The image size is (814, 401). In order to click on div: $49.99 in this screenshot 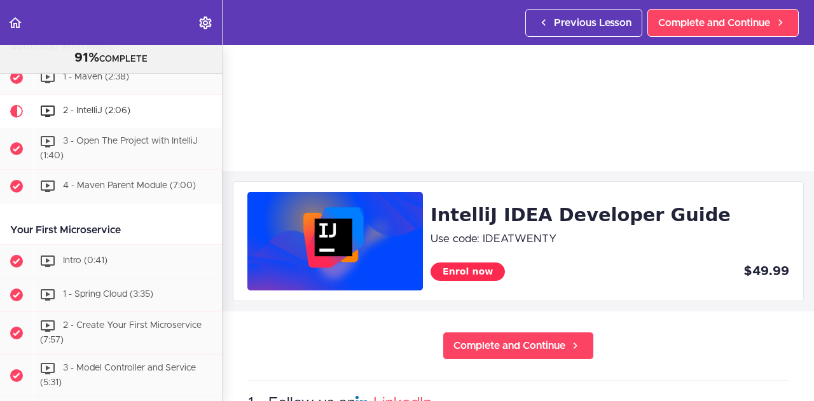, I will do `click(699, 271)`.